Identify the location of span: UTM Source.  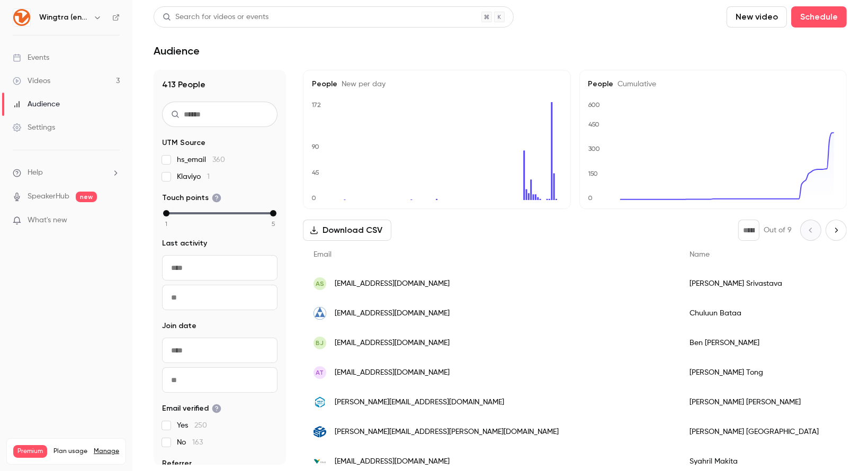
(184, 143).